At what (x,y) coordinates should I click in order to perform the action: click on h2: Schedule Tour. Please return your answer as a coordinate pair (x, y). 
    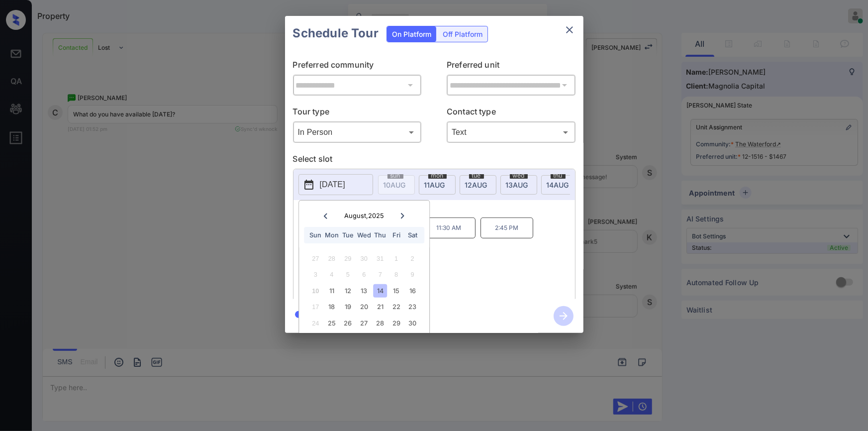
    Looking at the image, I should click on (336, 34).